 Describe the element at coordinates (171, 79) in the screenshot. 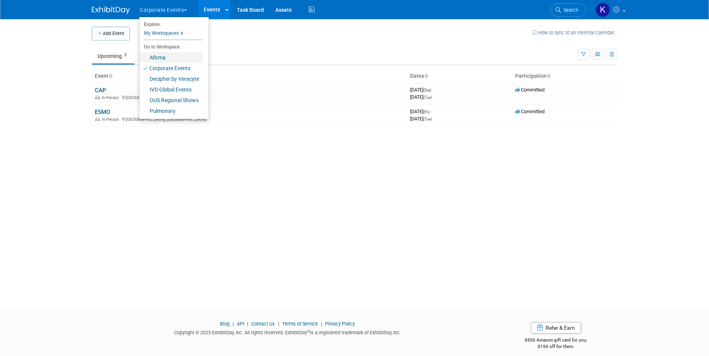

I see `a: Decipher by Veracyte` at that location.